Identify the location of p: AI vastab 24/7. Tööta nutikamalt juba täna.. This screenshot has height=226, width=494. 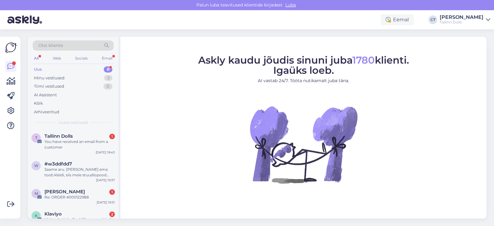
(303, 81).